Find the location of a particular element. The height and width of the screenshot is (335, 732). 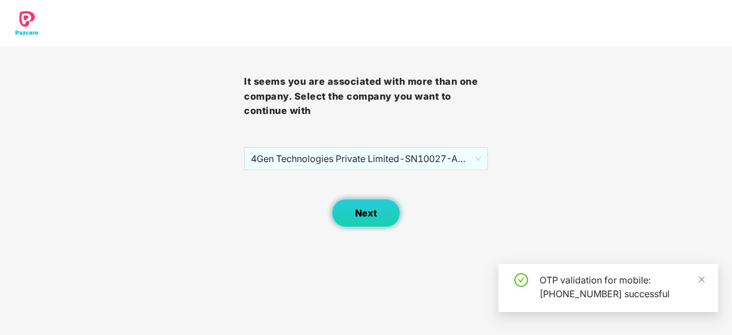

span: close is located at coordinates (702, 280).